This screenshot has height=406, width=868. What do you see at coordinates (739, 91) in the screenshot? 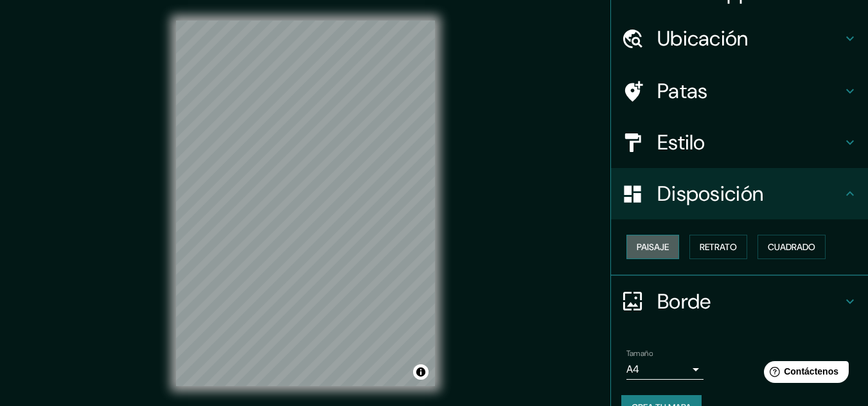
I see `div: Patas` at bounding box center [739, 91].